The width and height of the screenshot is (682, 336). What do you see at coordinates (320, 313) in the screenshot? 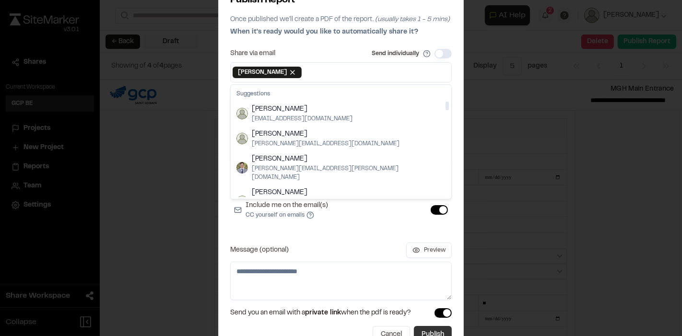
I see `span: Send you an email with a when the pdf is ready?` at bounding box center [320, 313].